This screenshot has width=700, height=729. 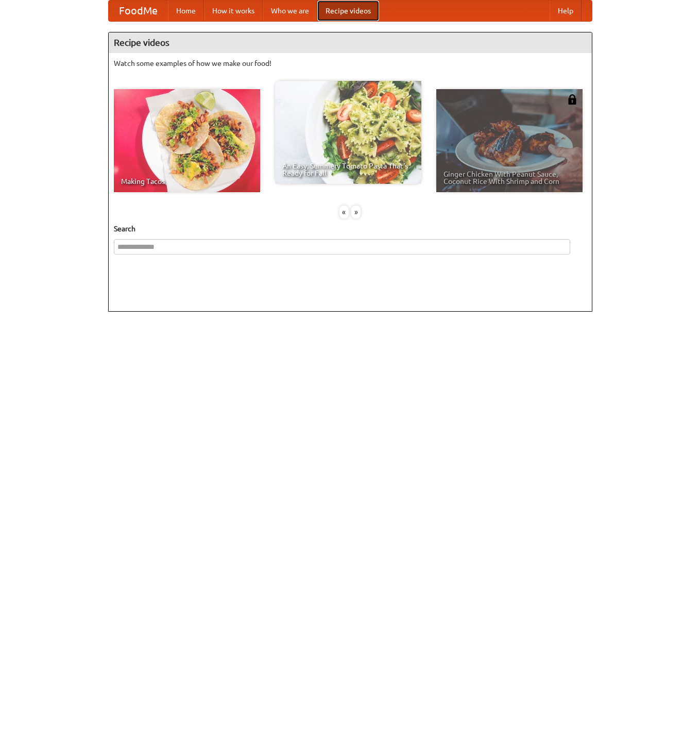 What do you see at coordinates (187, 141) in the screenshot?
I see `a: Making Tacos` at bounding box center [187, 141].